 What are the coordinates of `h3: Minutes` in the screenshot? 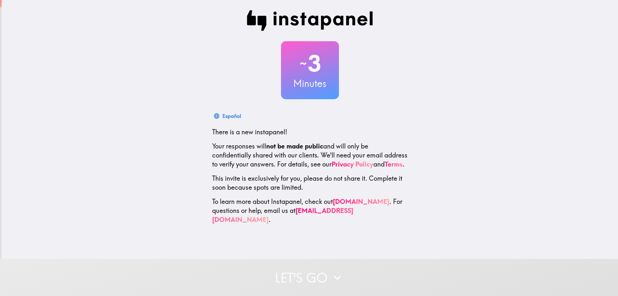 It's located at (310, 83).